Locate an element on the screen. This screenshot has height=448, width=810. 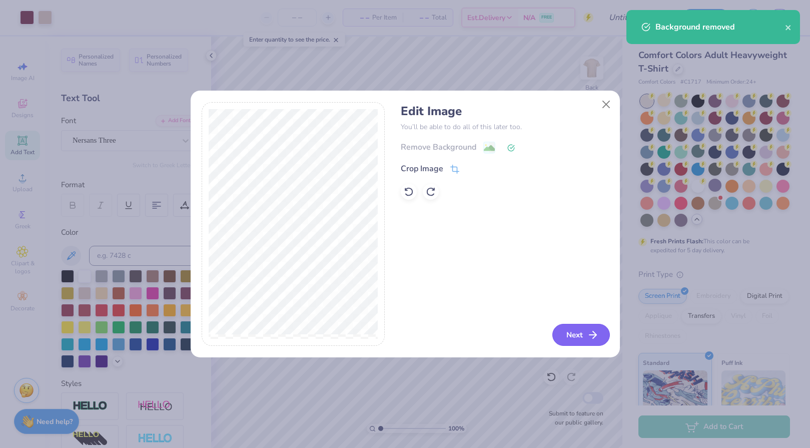
button: Next is located at coordinates (581, 335).